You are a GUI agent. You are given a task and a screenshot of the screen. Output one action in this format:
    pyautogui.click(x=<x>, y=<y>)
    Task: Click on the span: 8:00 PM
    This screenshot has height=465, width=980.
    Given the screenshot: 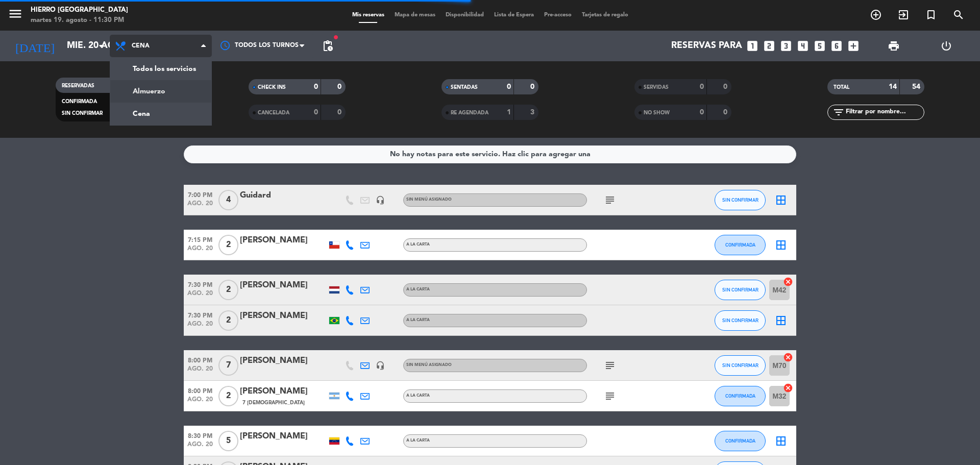 What is the action you would take?
    pyautogui.click(x=200, y=359)
    